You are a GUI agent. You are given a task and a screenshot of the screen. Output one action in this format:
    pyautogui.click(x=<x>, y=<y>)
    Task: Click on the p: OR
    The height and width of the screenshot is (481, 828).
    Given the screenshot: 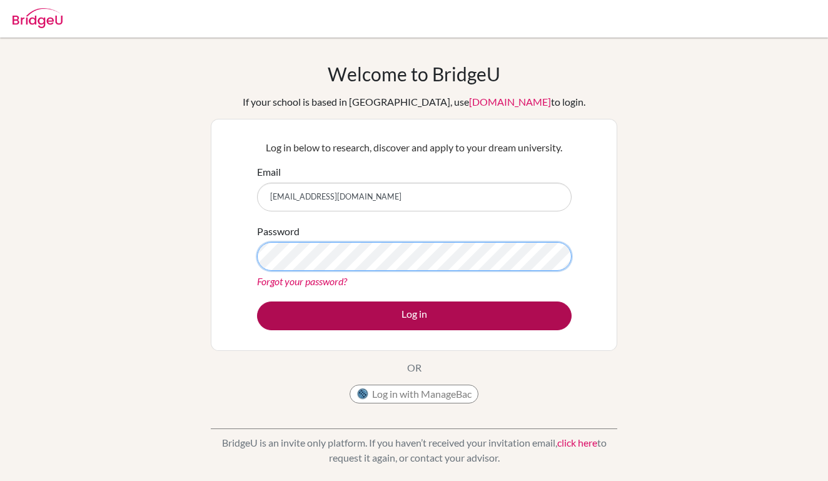 What is the action you would take?
    pyautogui.click(x=414, y=368)
    